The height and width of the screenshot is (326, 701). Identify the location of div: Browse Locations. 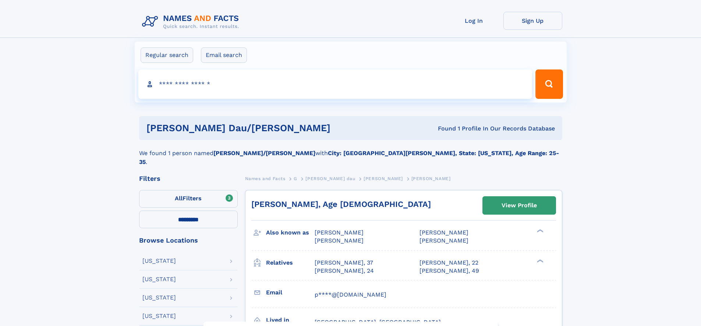
(188, 241).